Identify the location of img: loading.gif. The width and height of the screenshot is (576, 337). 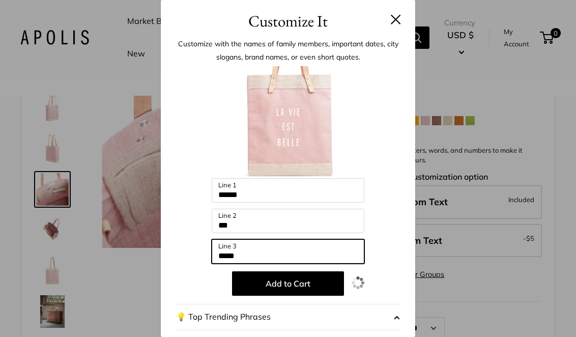
(358, 283).